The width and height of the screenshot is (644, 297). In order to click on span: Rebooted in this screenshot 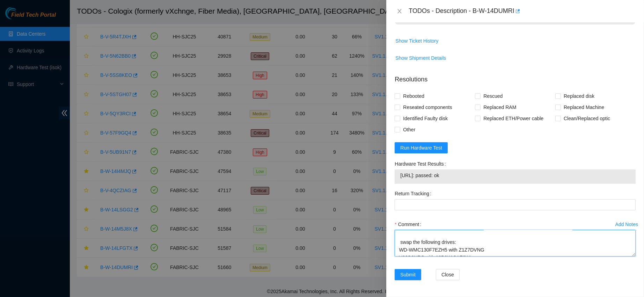, I will do `click(413, 96)`.